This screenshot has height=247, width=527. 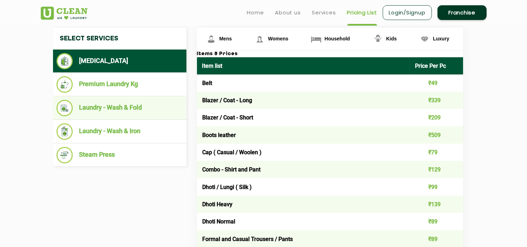 I want to click on span: Womens, so click(x=278, y=39).